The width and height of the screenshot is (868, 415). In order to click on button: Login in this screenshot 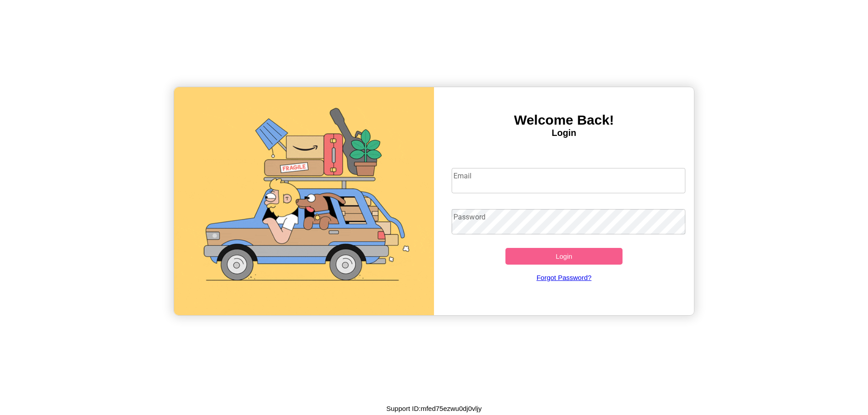, I will do `click(564, 256)`.